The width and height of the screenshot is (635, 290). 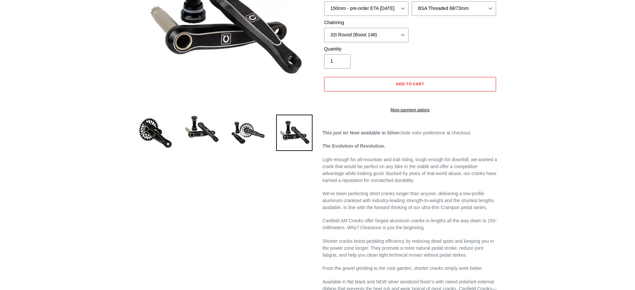 What do you see at coordinates (410, 110) in the screenshot?
I see `a: More payment options` at bounding box center [410, 110].